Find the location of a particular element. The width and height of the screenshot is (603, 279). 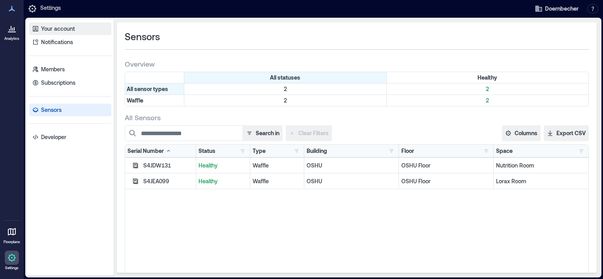

a: Settings is located at coordinates (12, 261).